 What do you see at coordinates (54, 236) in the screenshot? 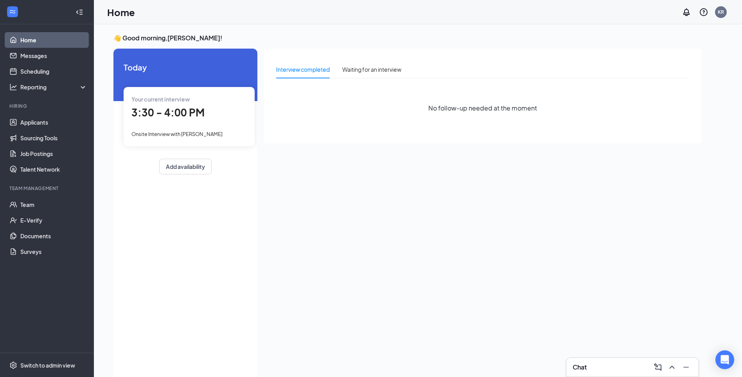
I see `a: Documents` at bounding box center [54, 236].